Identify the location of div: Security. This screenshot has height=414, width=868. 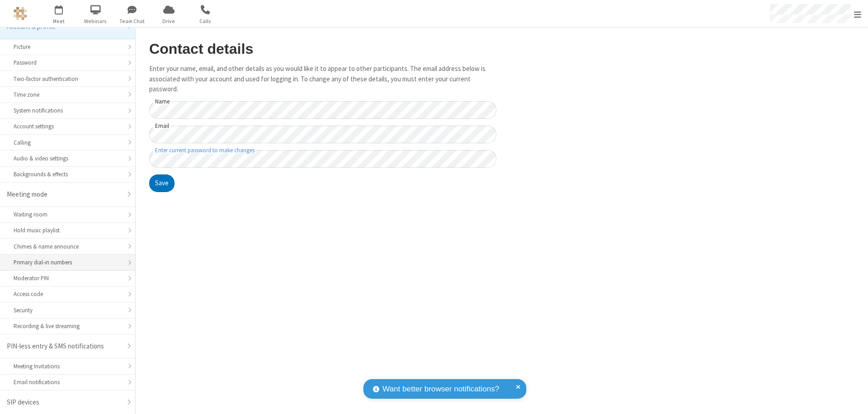
(67, 310).